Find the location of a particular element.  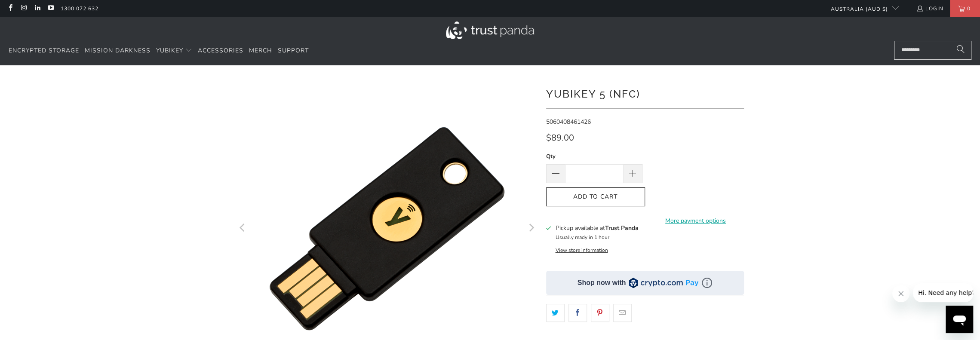

a: Trust Panda Australia on Instagram is located at coordinates (24, 8).